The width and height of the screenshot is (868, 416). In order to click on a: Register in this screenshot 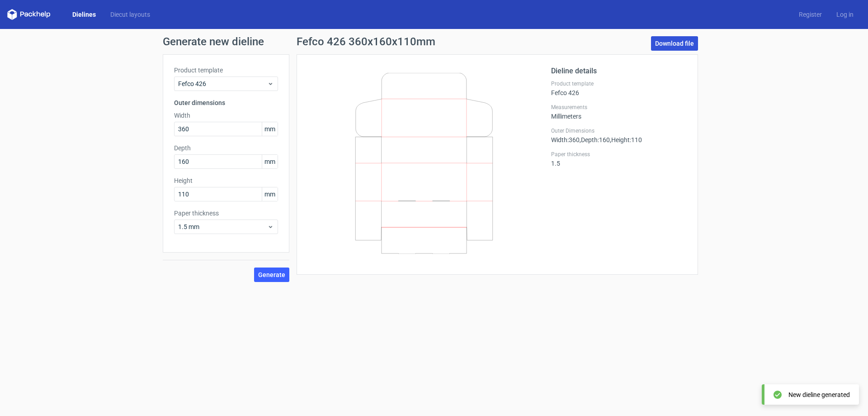, I will do `click(810, 15)`.